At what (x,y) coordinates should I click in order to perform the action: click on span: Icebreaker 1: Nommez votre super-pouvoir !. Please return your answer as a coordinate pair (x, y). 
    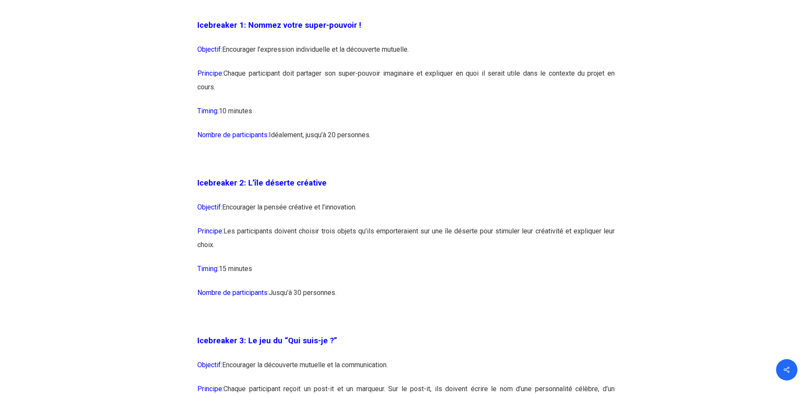
    Looking at the image, I should click on (279, 25).